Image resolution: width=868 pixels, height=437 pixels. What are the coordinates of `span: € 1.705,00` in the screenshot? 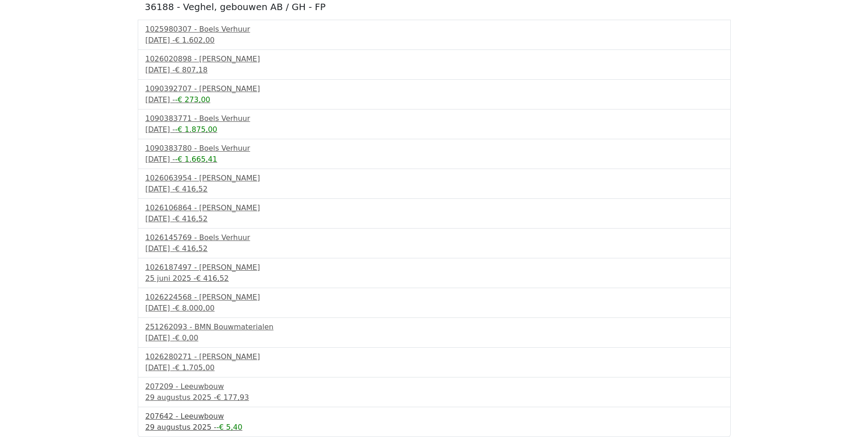 It's located at (195, 367).